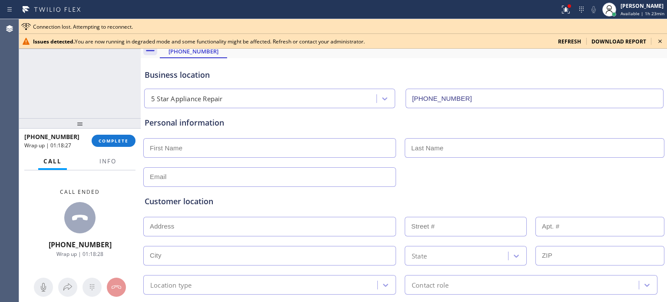  What do you see at coordinates (292, 41) in the screenshot?
I see `div: You are now running in degraded mode and some functionality might be affected. Refresh or contact...` at bounding box center [292, 41].